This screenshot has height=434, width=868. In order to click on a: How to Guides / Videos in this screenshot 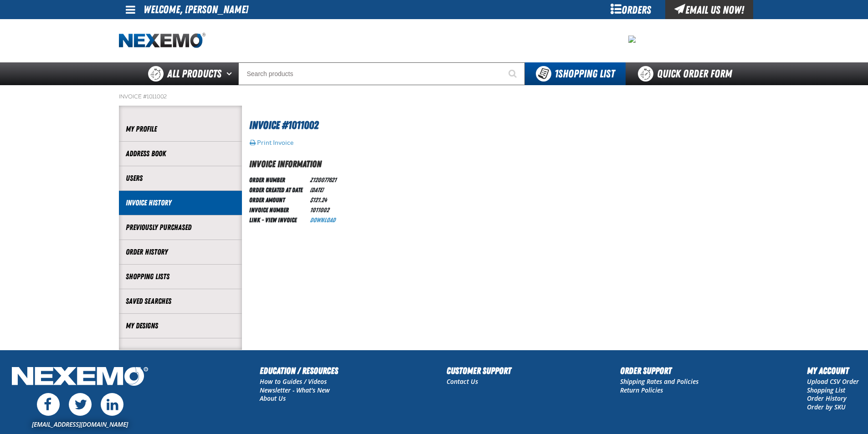, I will do `click(293, 381)`.